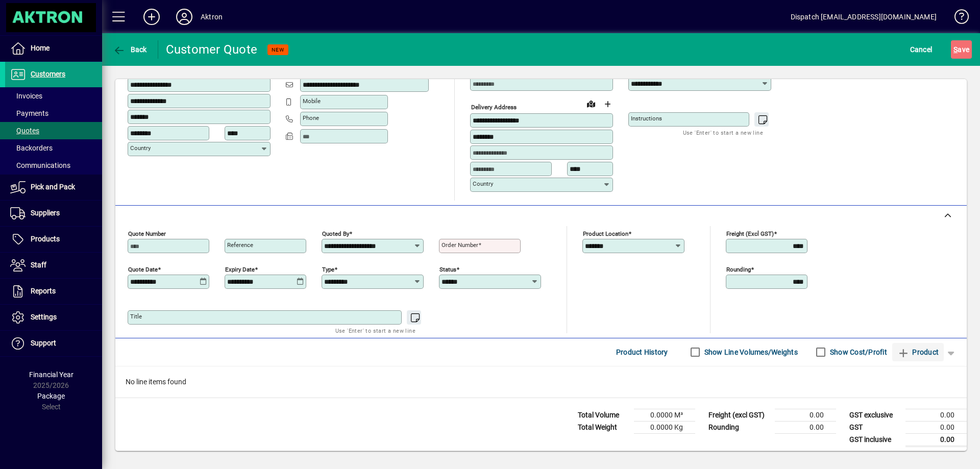 This screenshot has height=469, width=980. What do you see at coordinates (51, 375) in the screenshot?
I see `span: Financial Year` at bounding box center [51, 375].